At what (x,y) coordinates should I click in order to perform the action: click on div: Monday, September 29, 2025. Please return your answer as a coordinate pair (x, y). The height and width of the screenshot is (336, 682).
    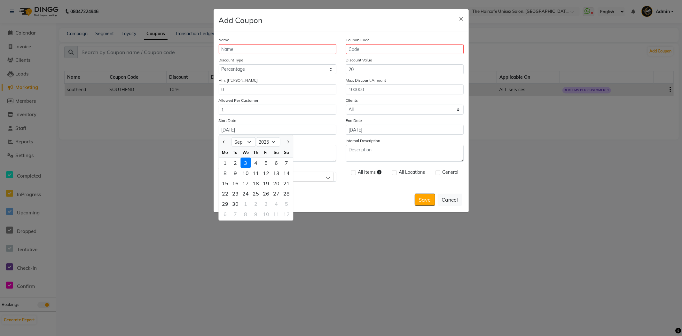
    Looking at the image, I should click on (225, 204).